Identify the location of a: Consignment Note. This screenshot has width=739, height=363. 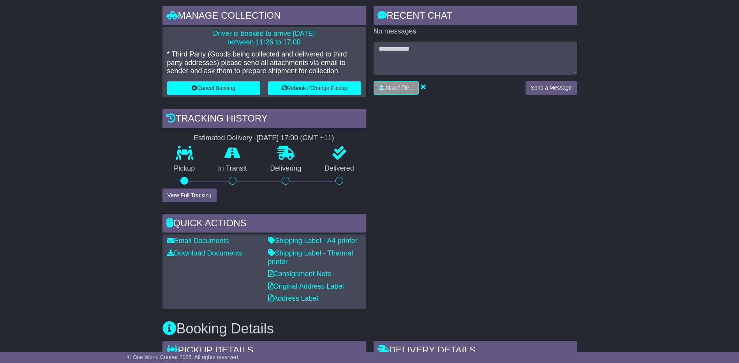
(300, 274).